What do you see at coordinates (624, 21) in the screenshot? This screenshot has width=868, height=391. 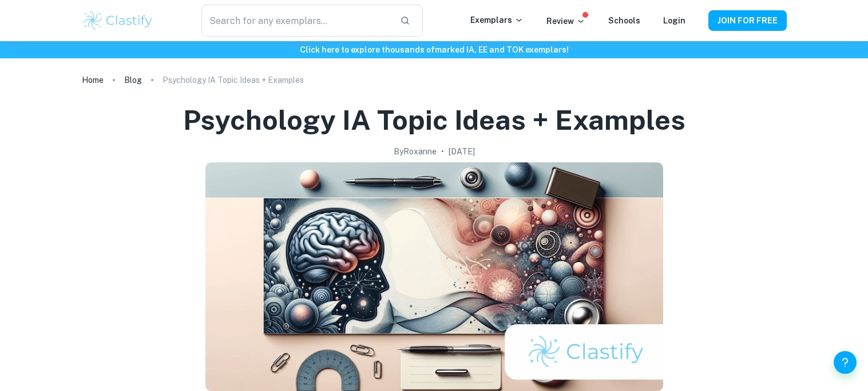 I see `a: Schools` at bounding box center [624, 21].